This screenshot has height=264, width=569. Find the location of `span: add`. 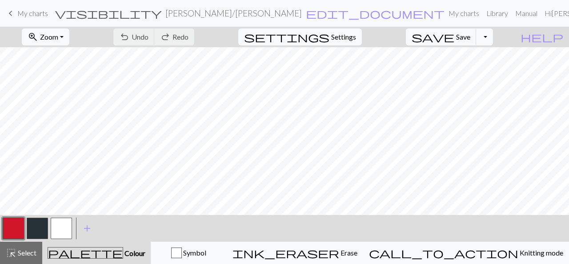

span: add is located at coordinates (87, 228).